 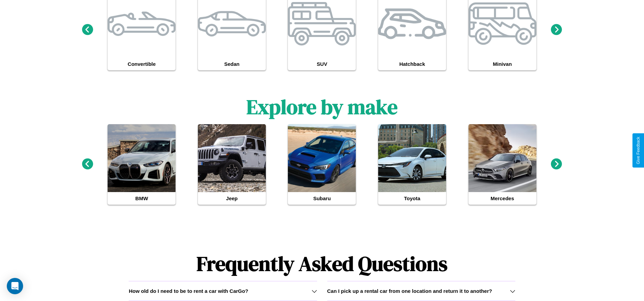 What do you see at coordinates (15, 286) in the screenshot?
I see `div: Open Intercom Messenger` at bounding box center [15, 286].